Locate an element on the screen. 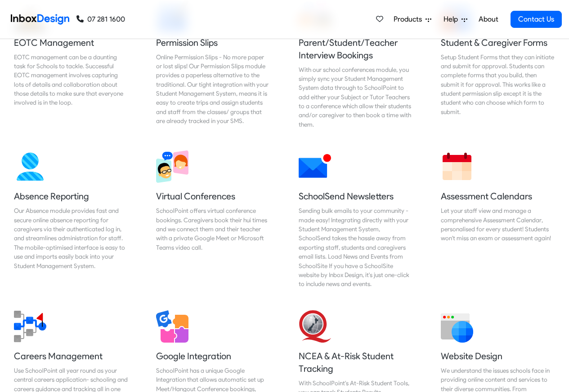 Image resolution: width=569 pixels, height=392 pixels. div: EOTC management can be a daunting task for Schools to tackle. Successful EOTC management involves... is located at coordinates (71, 80).